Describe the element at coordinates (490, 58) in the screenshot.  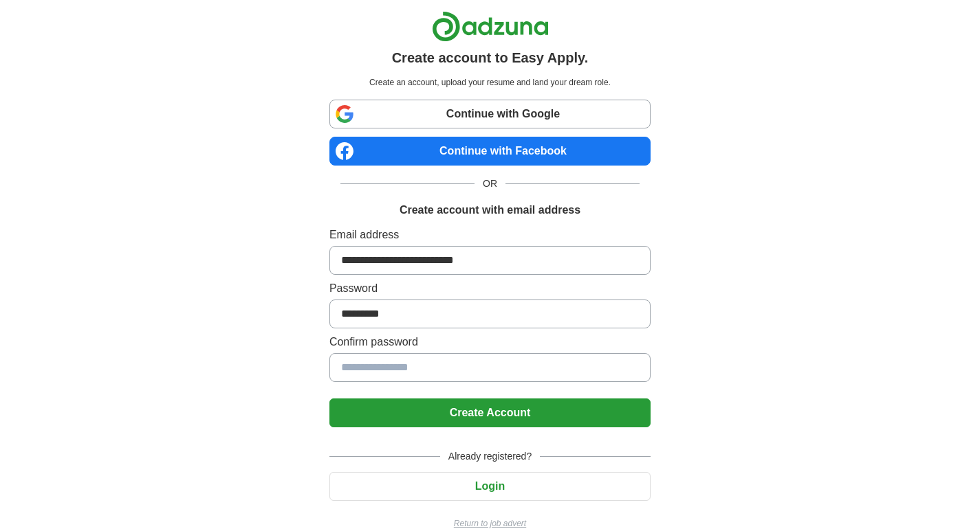
I see `h1: Create account to Easy Apply.` at that location.